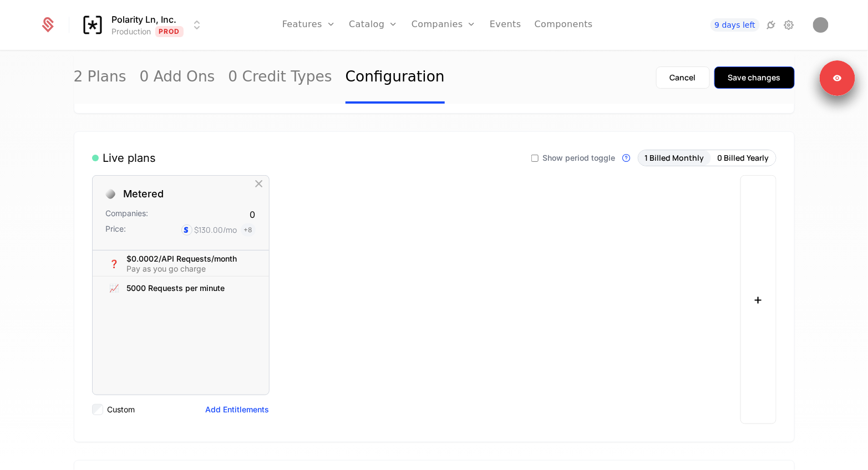 This screenshot has width=868, height=470. Describe the element at coordinates (177, 77) in the screenshot. I see `a: 0 Add Ons` at that location.